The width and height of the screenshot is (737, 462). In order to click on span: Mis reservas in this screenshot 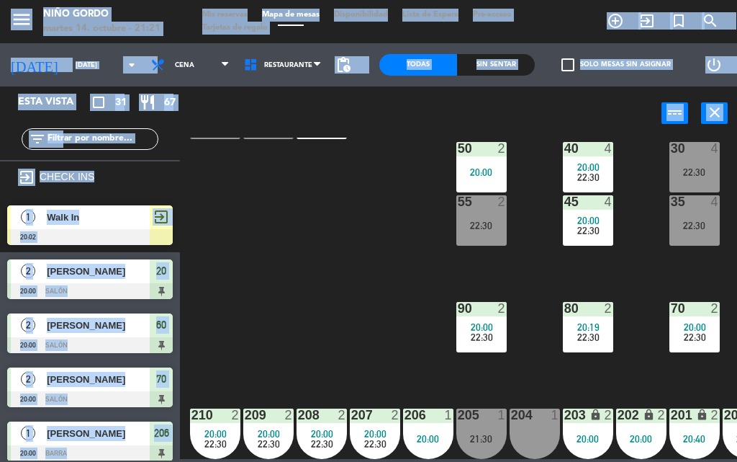, I will do `click(225, 14)`.